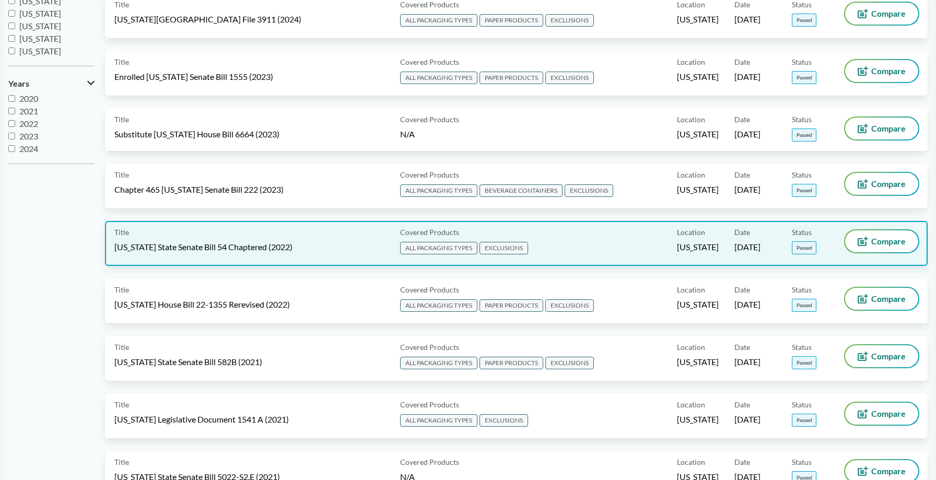  I want to click on span: BEVERAGE CONTAINERS, so click(521, 191).